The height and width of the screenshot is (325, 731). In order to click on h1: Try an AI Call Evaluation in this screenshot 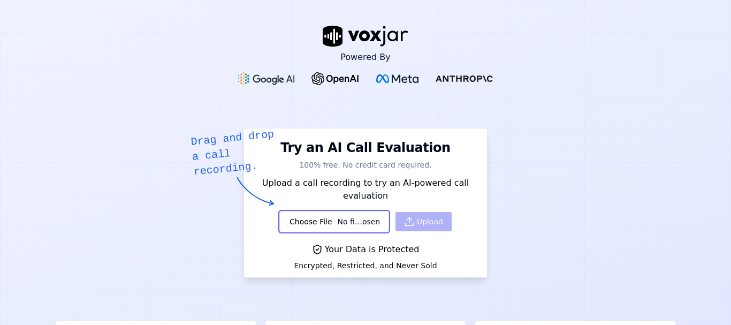, I will do `click(365, 148)`.